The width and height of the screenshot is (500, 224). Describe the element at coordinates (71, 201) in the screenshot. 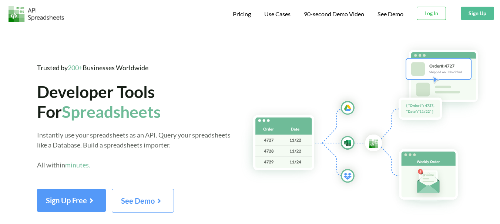

I see `button: Sign Up Free` at that location.